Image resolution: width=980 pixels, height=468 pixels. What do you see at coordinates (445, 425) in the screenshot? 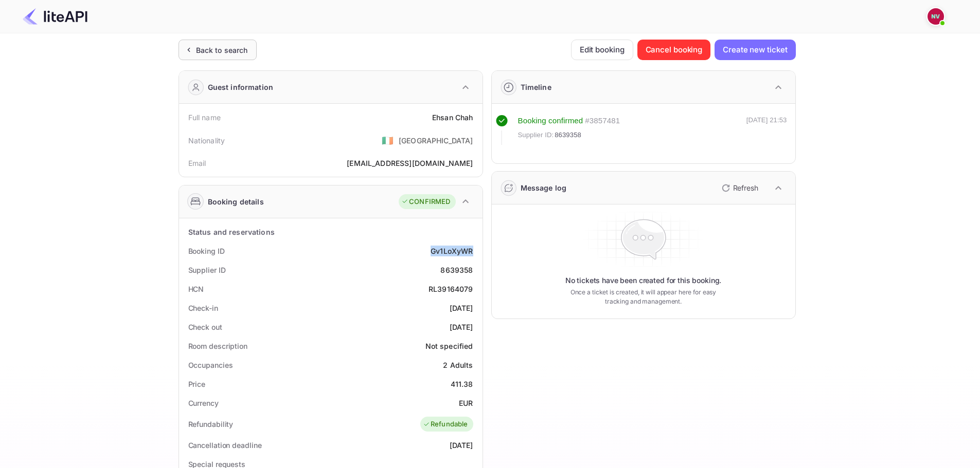
I see `div: Refundable` at bounding box center [445, 425].